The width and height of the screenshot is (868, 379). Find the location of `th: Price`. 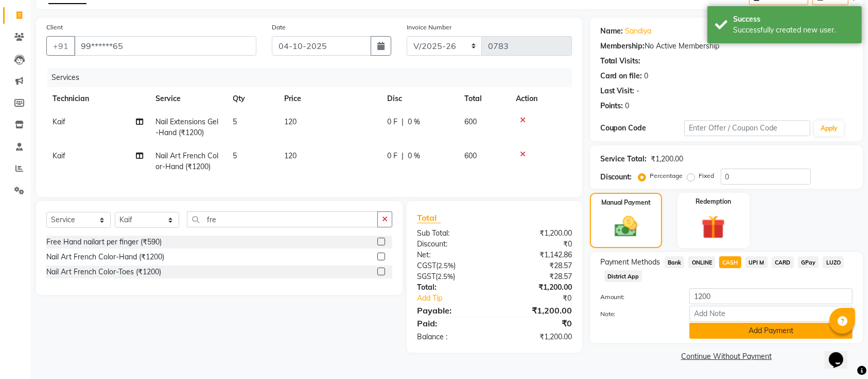

th: Price is located at coordinates (329, 99).